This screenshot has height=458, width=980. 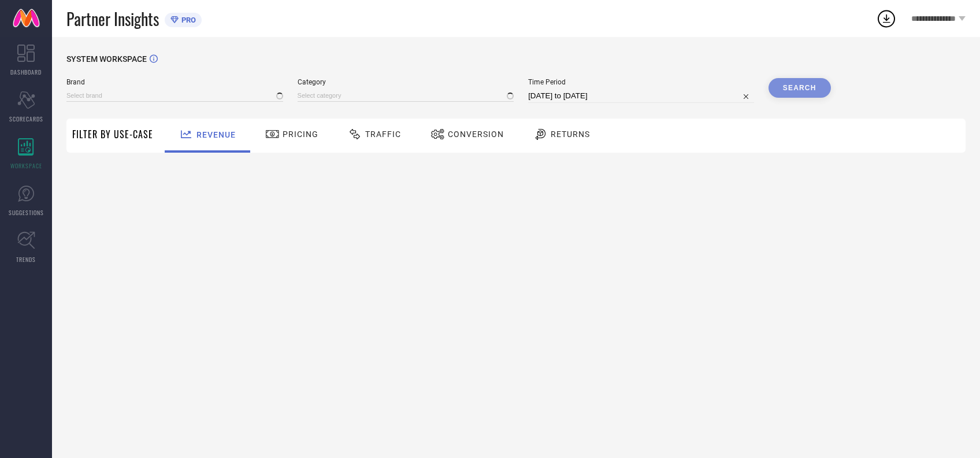 I want to click on span: SUGGESTIONS, so click(x=26, y=212).